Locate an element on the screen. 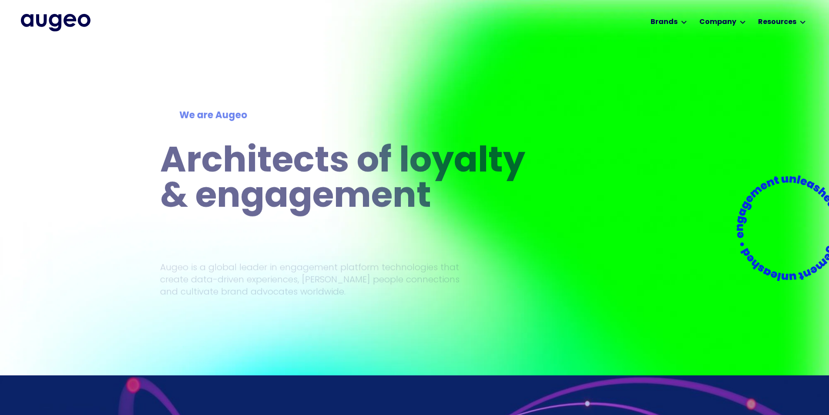 The height and width of the screenshot is (415, 829). h1: Architects of loyalty & engagement is located at coordinates (348, 180).